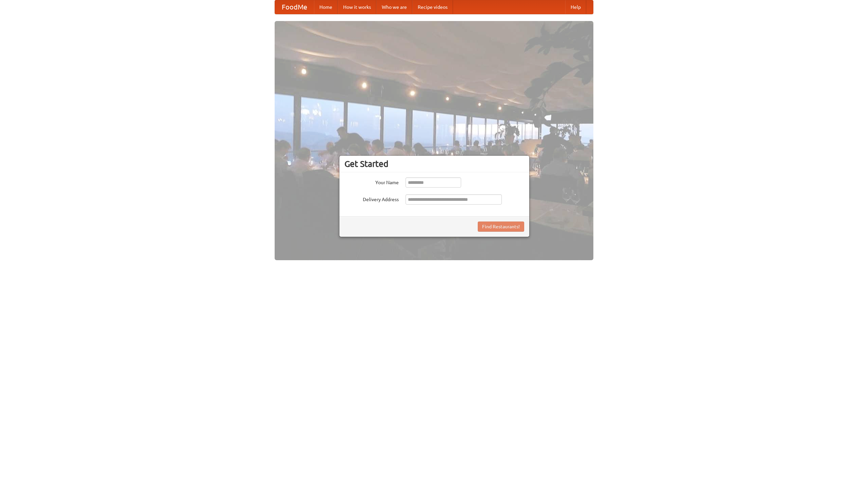  I want to click on label: Your Name, so click(371, 182).